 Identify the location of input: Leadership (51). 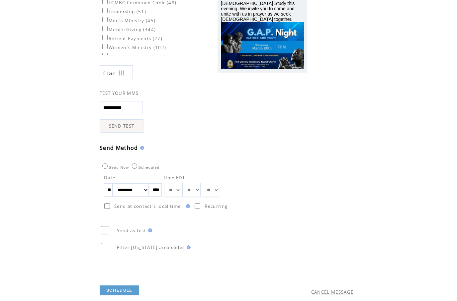
(105, 11).